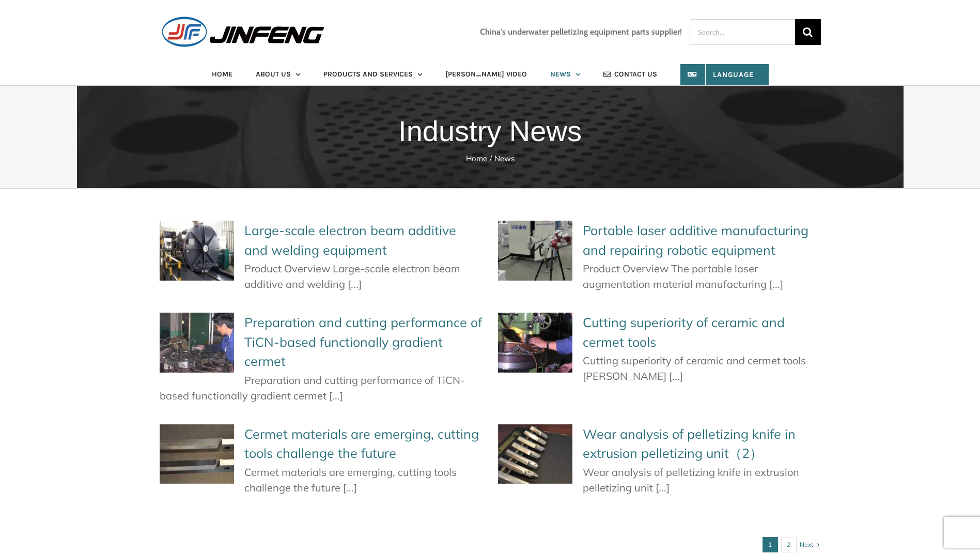 The image size is (980, 555). Describe the element at coordinates (806, 545) in the screenshot. I see `span: Next` at that location.